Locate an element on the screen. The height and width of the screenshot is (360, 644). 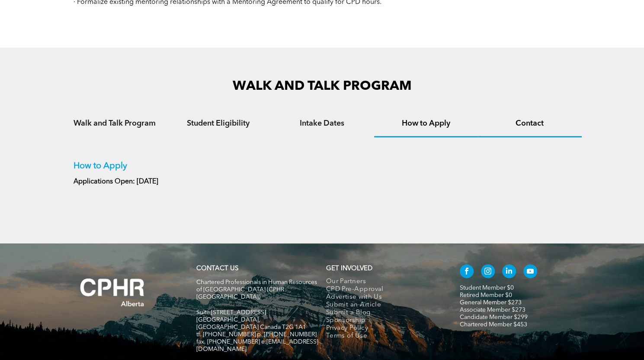
a: instagram is located at coordinates (487, 272).